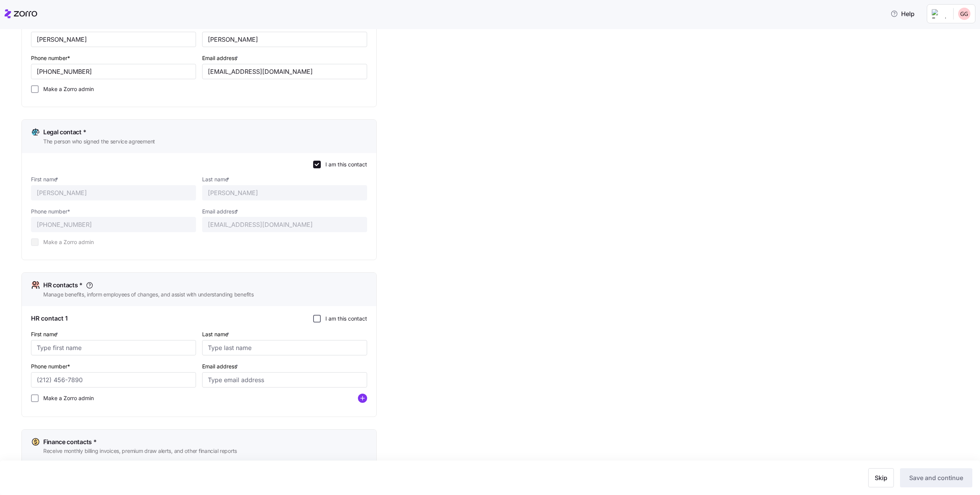  Describe the element at coordinates (902, 14) in the screenshot. I see `span: Help` at that location.